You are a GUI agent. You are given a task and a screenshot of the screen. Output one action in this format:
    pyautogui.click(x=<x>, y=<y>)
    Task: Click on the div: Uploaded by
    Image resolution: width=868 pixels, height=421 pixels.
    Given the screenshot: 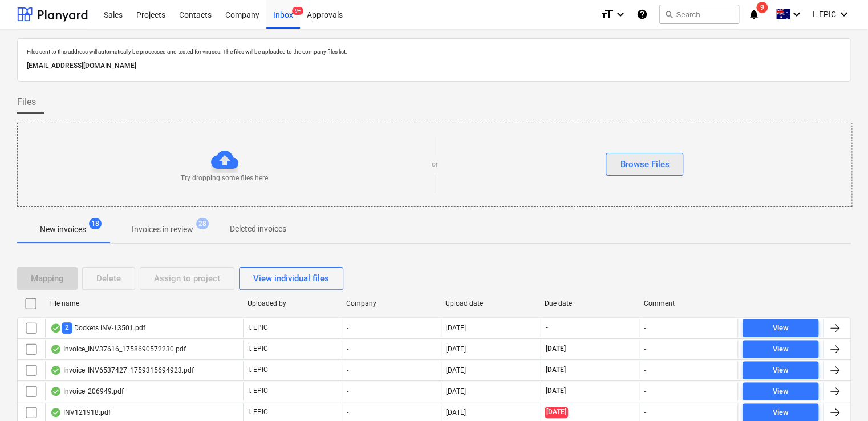 What is the action you would take?
    pyautogui.click(x=292, y=303)
    